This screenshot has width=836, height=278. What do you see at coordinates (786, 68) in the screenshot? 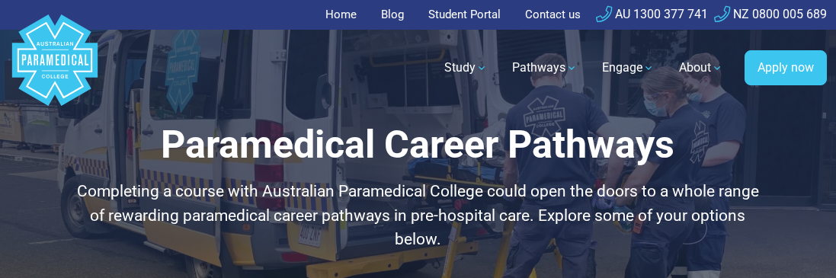
I see `a: Apply now` at bounding box center [786, 68].